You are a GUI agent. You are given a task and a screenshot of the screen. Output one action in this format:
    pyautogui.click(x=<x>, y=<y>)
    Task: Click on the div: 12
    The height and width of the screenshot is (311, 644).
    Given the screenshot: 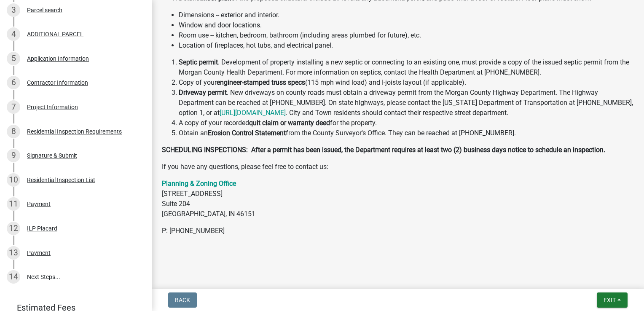 What is the action you would take?
    pyautogui.click(x=13, y=229)
    